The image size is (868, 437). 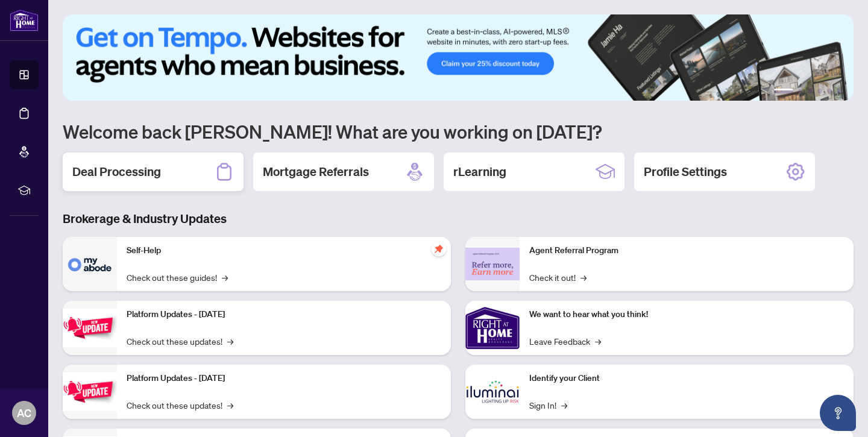 What do you see at coordinates (24, 20) in the screenshot?
I see `img: logo` at bounding box center [24, 20].